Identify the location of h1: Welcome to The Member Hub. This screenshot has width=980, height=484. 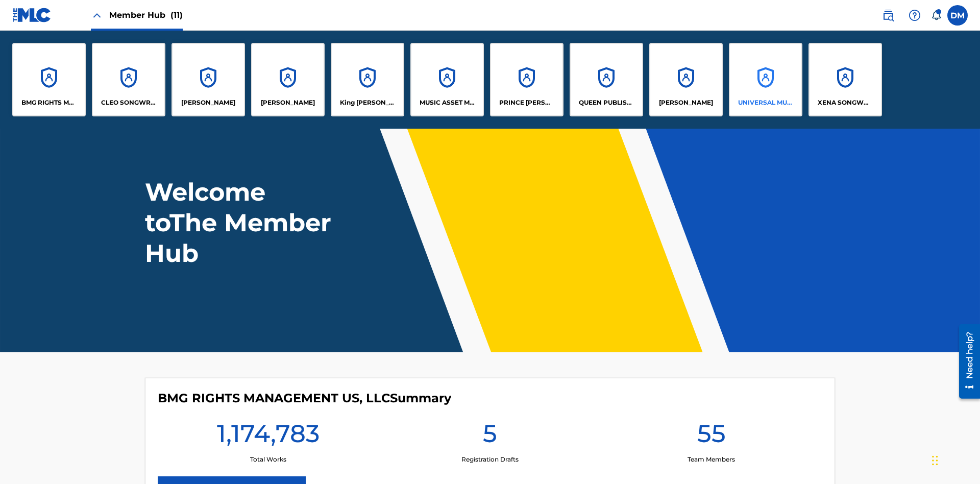
(240, 223).